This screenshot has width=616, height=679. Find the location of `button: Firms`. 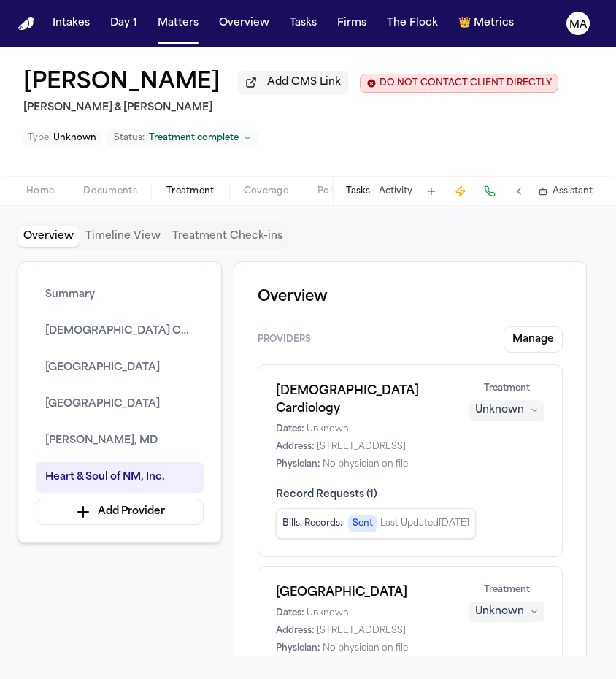

button: Firms is located at coordinates (351, 23).